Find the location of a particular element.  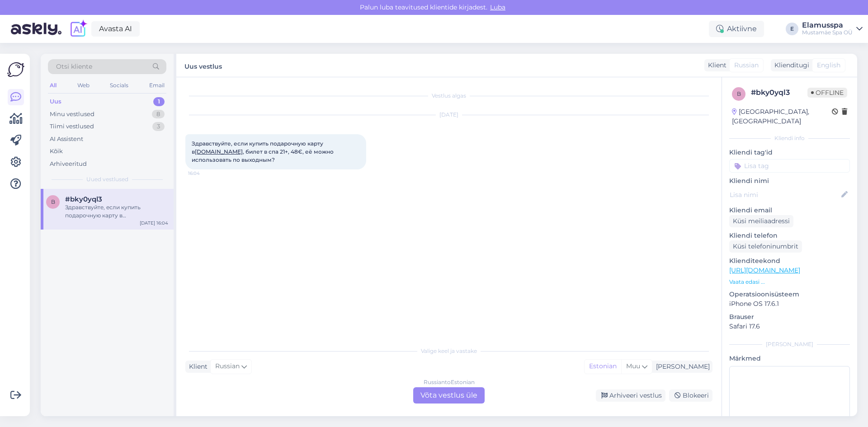

div: Estonian is located at coordinates (603, 367).